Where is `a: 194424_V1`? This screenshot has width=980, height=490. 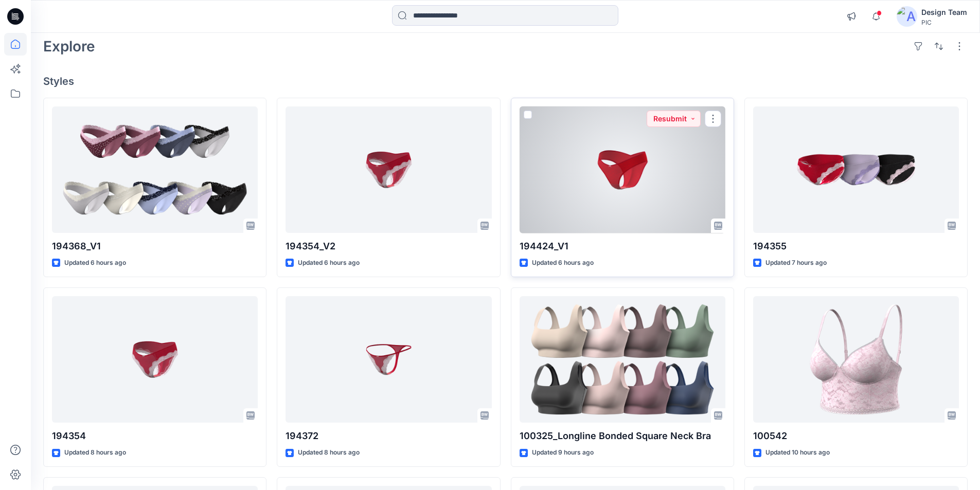
a: 194424_V1 is located at coordinates (622, 170).